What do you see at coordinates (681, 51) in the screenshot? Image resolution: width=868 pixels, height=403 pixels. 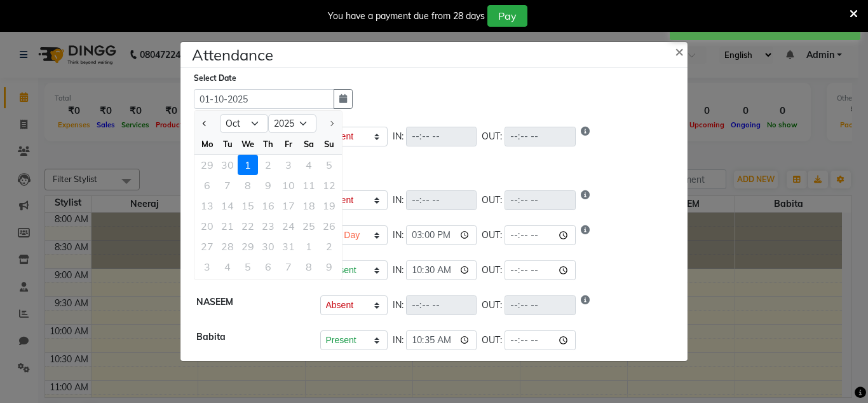 I see `button: Close` at bounding box center [681, 51].